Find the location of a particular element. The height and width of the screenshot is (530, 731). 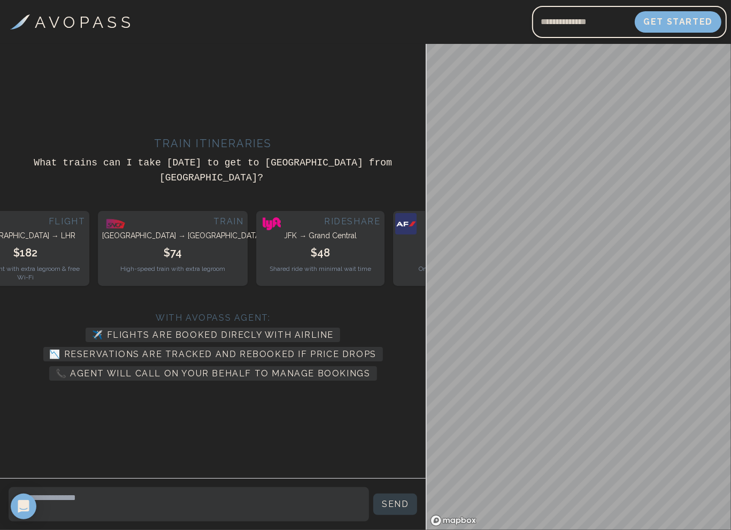

img: AF is located at coordinates (407, 224).